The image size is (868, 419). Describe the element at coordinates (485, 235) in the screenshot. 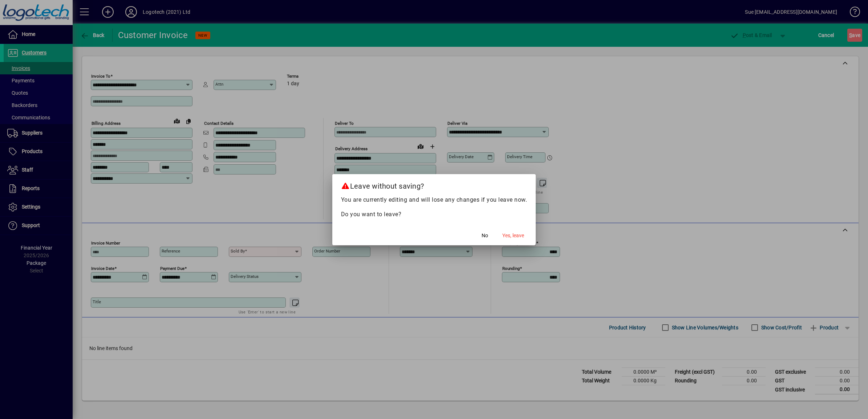

I see `span: No` at that location.